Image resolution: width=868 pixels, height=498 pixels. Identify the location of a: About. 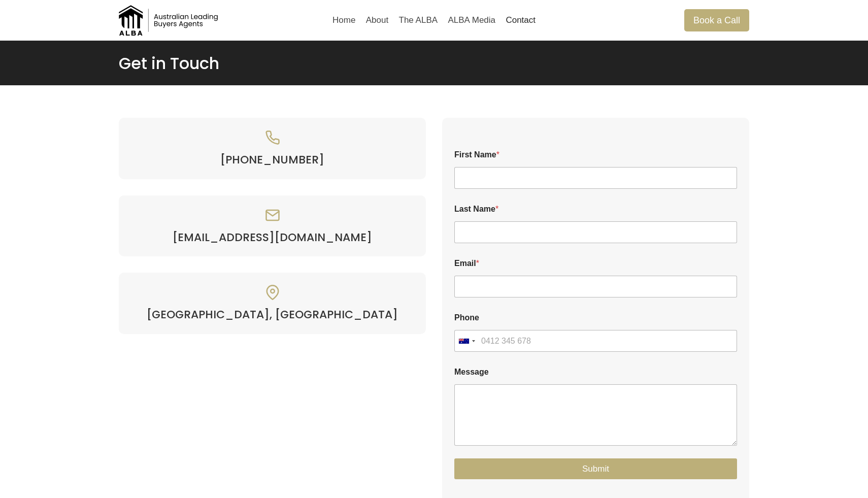
(377, 20).